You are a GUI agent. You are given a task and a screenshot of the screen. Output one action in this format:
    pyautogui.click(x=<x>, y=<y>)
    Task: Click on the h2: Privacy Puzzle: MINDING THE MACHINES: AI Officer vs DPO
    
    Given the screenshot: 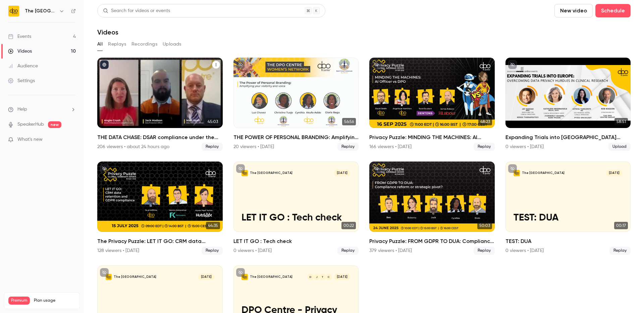 What is the action you would take?
    pyautogui.click(x=432, y=137)
    